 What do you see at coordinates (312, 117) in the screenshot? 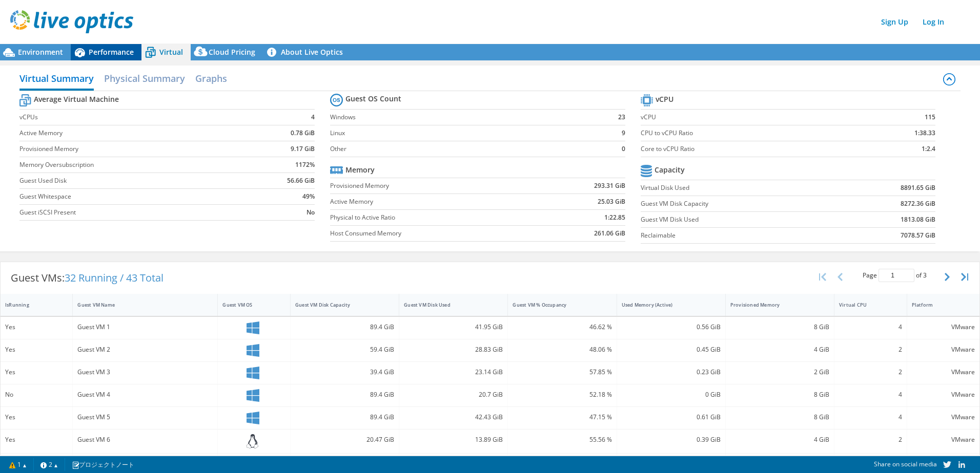
I see `b: 4` at bounding box center [312, 117].